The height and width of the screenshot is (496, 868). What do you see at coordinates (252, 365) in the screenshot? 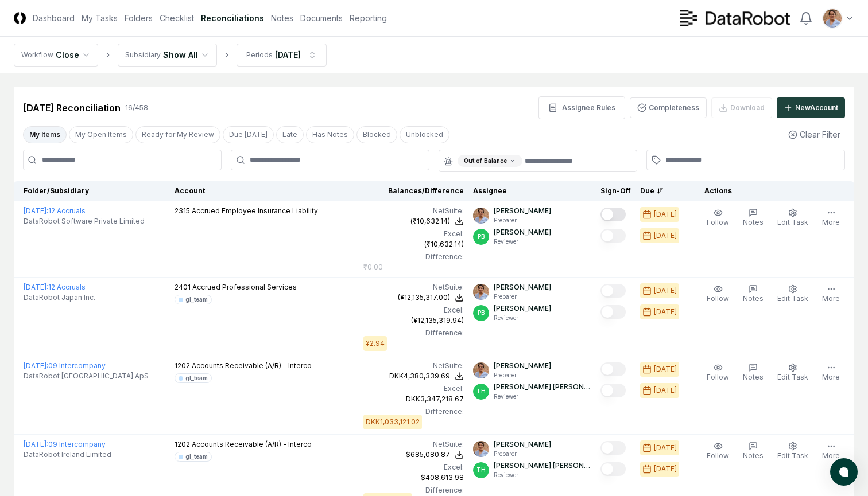
I see `span: Accounts Receivable (A/R) - Interco` at bounding box center [252, 365].